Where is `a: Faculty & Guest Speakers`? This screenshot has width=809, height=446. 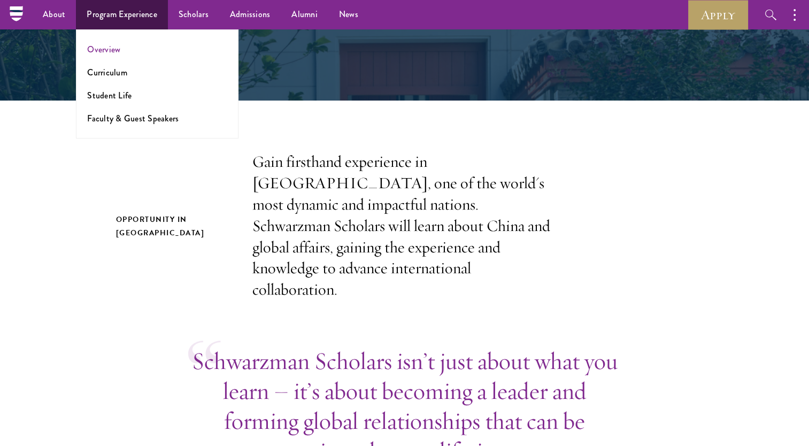 a: Faculty & Guest Speakers is located at coordinates (133, 118).